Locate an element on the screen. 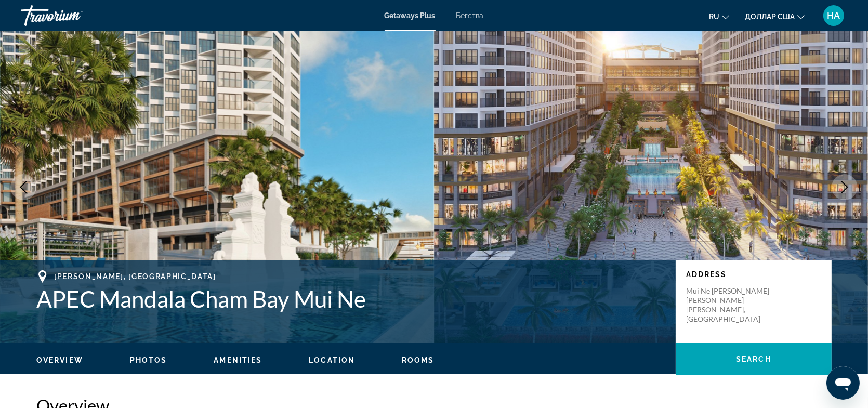 The height and width of the screenshot is (408, 868). button: Изменить язык is located at coordinates (719, 16).